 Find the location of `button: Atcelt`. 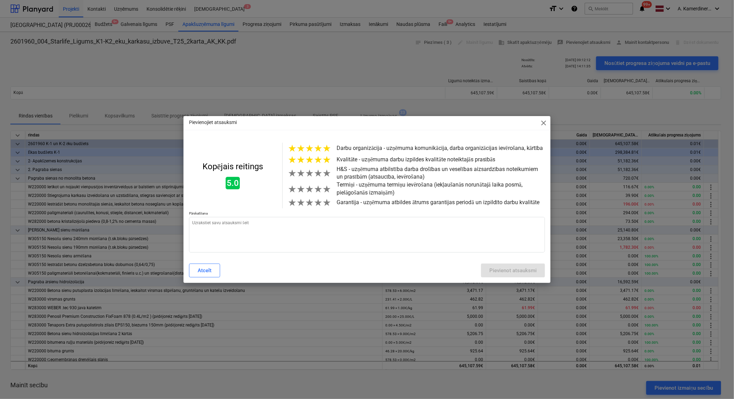

button: Atcelt is located at coordinates (205, 271).